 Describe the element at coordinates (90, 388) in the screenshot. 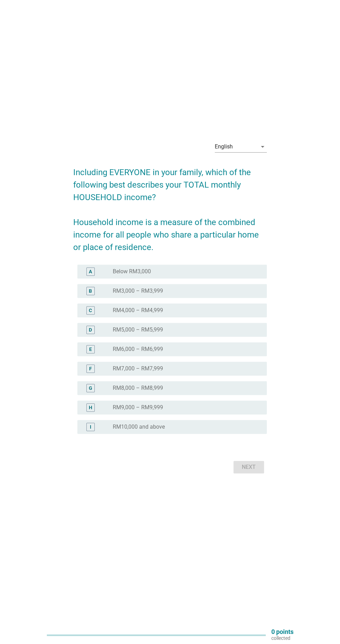

I see `div: G` at that location.